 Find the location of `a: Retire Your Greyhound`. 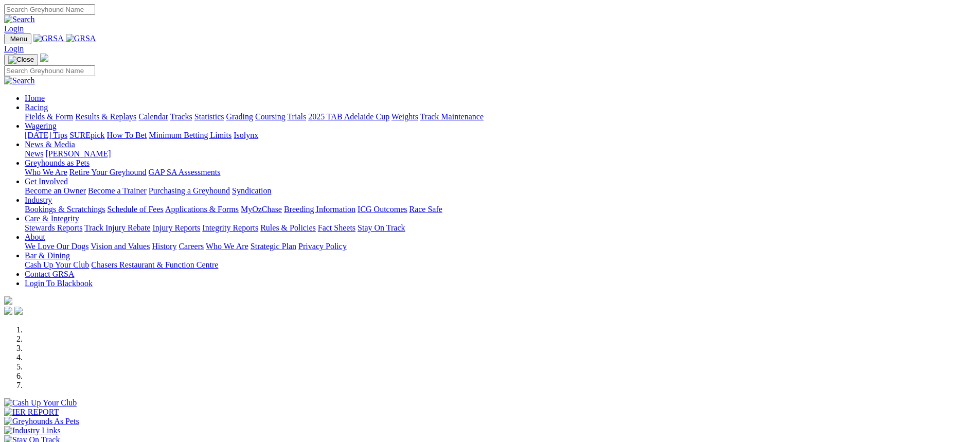

a: Retire Your Greyhound is located at coordinates (108, 172).